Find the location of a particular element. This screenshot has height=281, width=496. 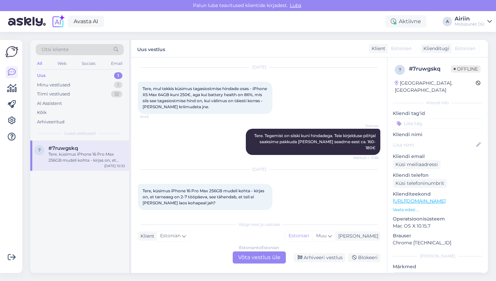

span: #7ruwgskq is located at coordinates (63, 148).